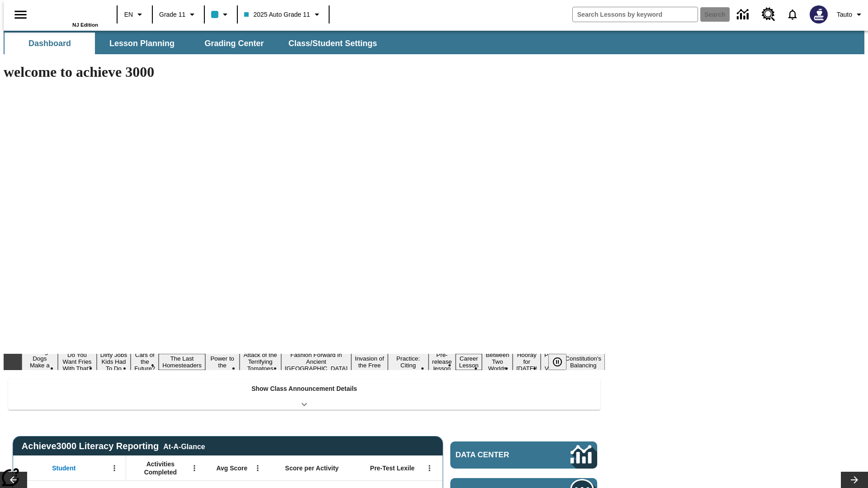  Describe the element at coordinates (221, 14) in the screenshot. I see `button: Class color is light blue. Change class color` at that location.